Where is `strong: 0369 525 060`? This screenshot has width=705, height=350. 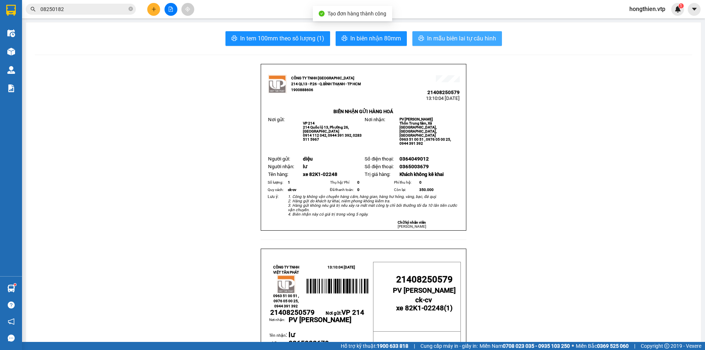 strong: 0369 525 060 is located at coordinates (612, 346).